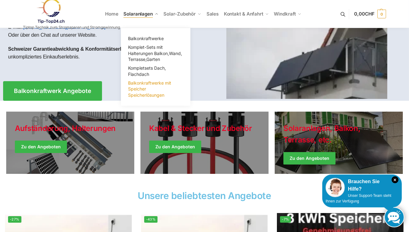  Describe the element at coordinates (147, 71) in the screenshot. I see `span: Kompletsets Dach, Flachdach` at that location.